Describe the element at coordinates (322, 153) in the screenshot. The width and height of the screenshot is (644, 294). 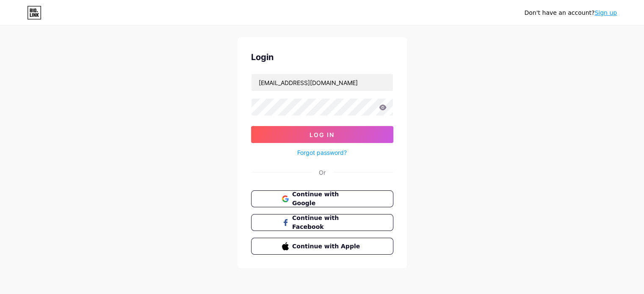
I see `a: Forgot password?` at that location.